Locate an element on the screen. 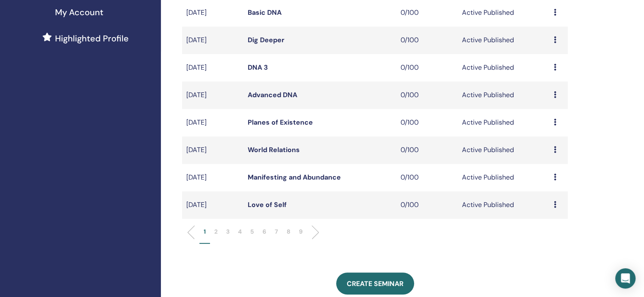  p: 5 is located at coordinates (252, 232).